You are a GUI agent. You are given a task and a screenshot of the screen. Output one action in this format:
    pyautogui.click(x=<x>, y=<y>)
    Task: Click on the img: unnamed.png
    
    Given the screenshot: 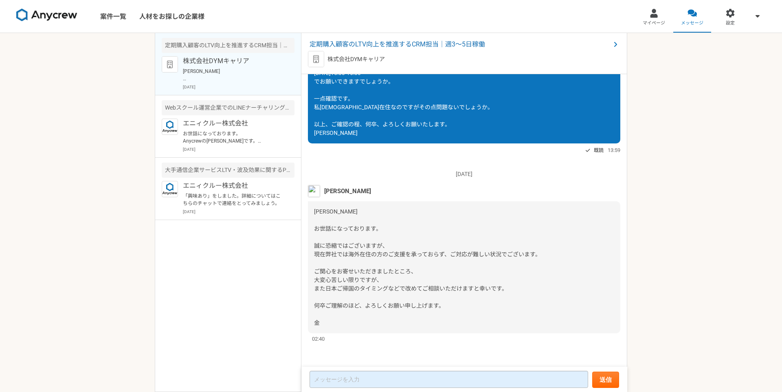 What is the action you would take?
    pyautogui.click(x=314, y=191)
    